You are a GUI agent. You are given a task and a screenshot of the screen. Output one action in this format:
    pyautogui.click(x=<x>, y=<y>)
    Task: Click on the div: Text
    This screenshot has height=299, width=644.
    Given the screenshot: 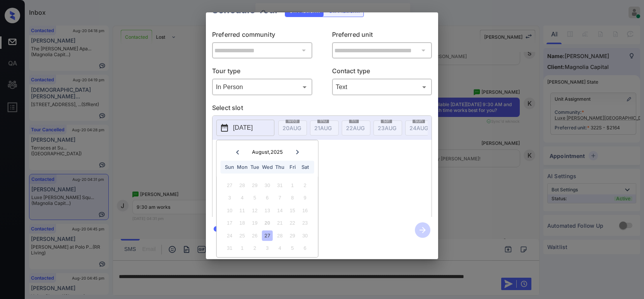 What is the action you would take?
    pyautogui.click(x=382, y=86)
    